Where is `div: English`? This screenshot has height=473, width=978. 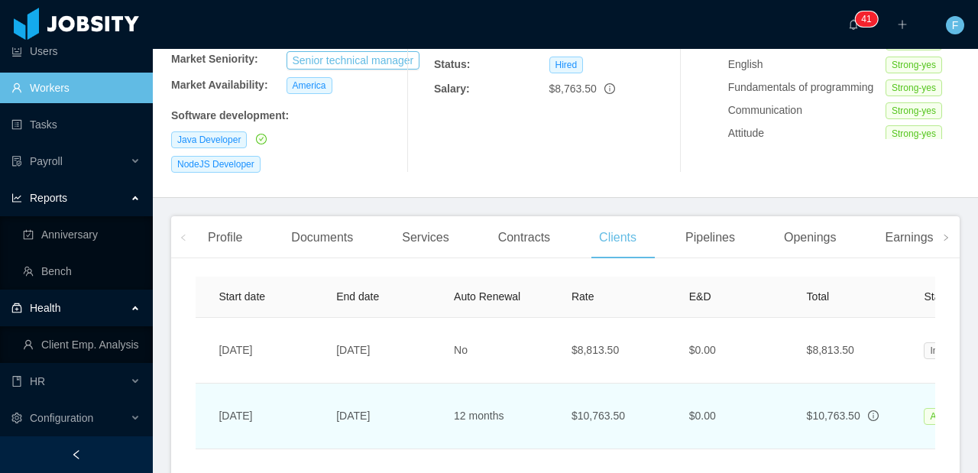 div: English is located at coordinates (807, 64).